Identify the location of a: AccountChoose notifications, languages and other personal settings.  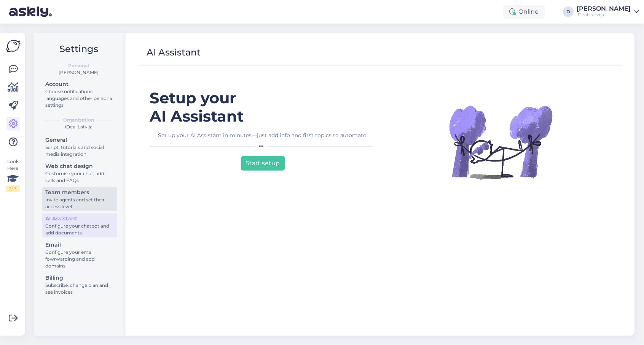
(80, 94).